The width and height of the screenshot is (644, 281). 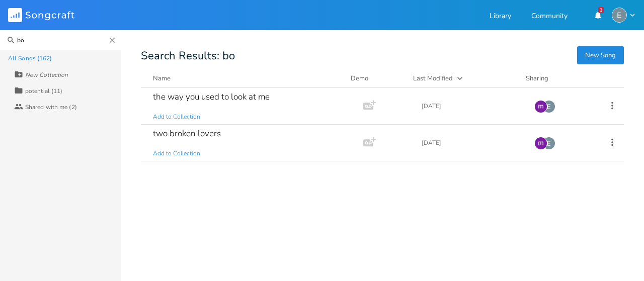 I want to click on div: 2, so click(x=600, y=10).